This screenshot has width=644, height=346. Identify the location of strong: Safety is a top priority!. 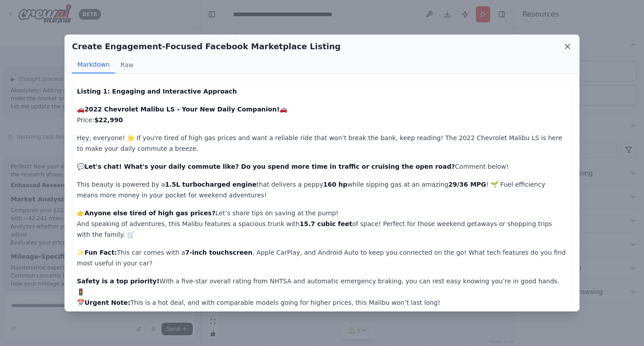
(118, 281).